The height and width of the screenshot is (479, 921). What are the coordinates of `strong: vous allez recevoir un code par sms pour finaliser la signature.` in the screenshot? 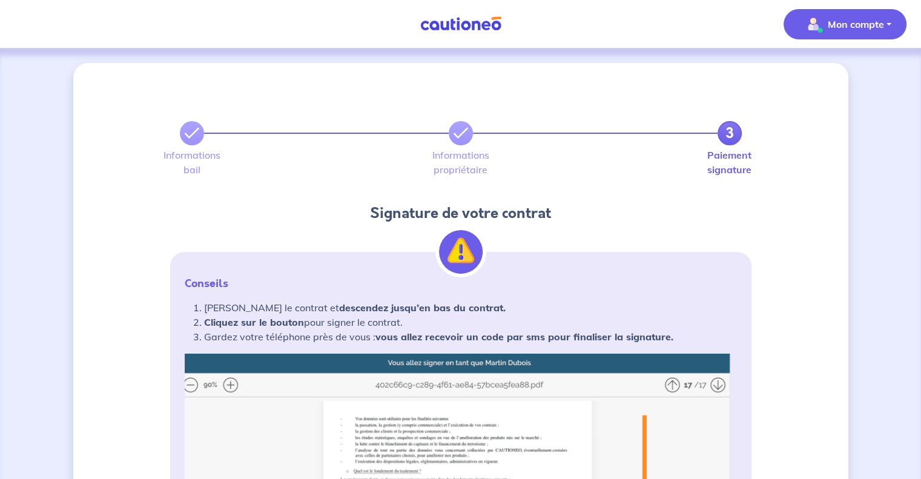 It's located at (524, 337).